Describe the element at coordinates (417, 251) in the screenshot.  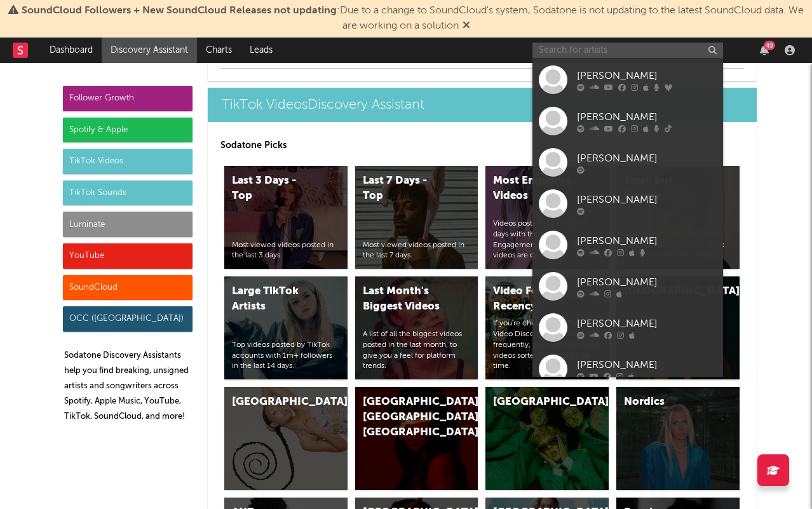
I see `div: Most viewed videos posted in the last 7 days.` at that location.